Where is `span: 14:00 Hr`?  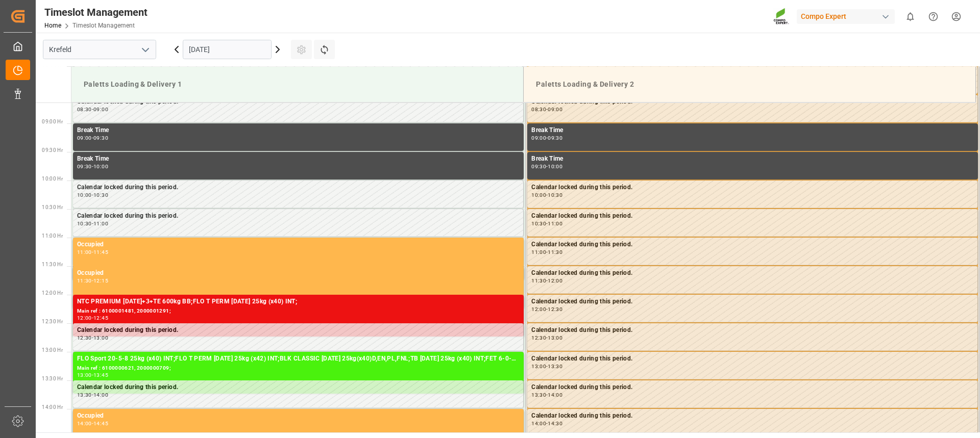
span: 14:00 Hr is located at coordinates (52, 407).